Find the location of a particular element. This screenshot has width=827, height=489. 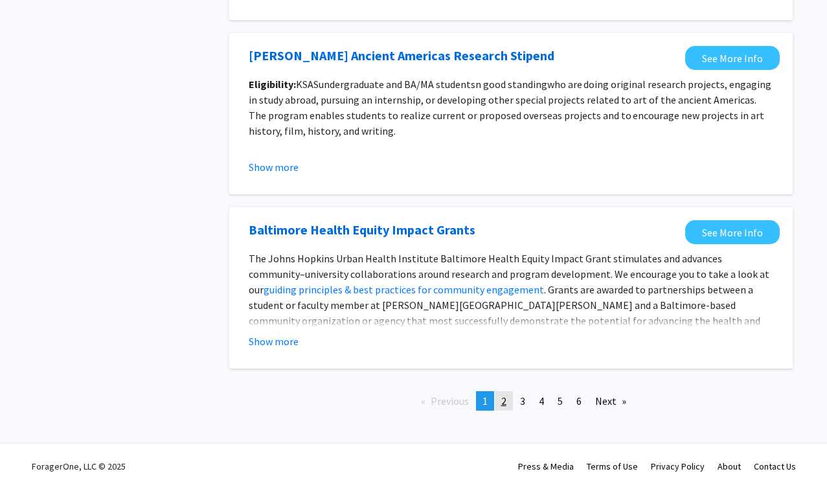

a: Privacy Policy is located at coordinates (678, 467).